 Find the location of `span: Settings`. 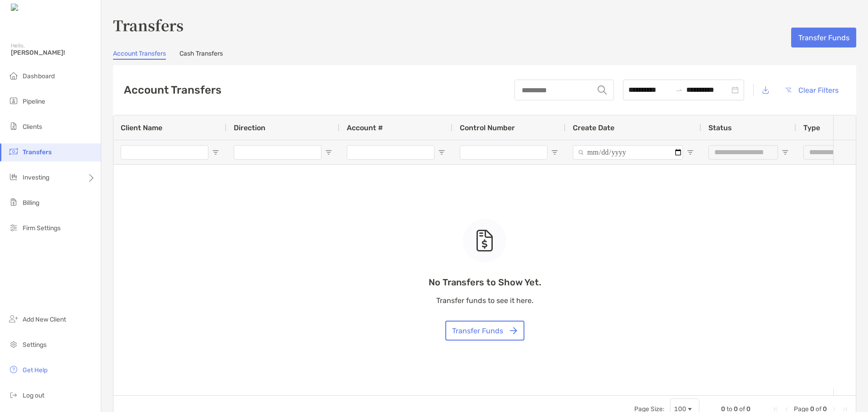

span: Settings is located at coordinates (34, 344).